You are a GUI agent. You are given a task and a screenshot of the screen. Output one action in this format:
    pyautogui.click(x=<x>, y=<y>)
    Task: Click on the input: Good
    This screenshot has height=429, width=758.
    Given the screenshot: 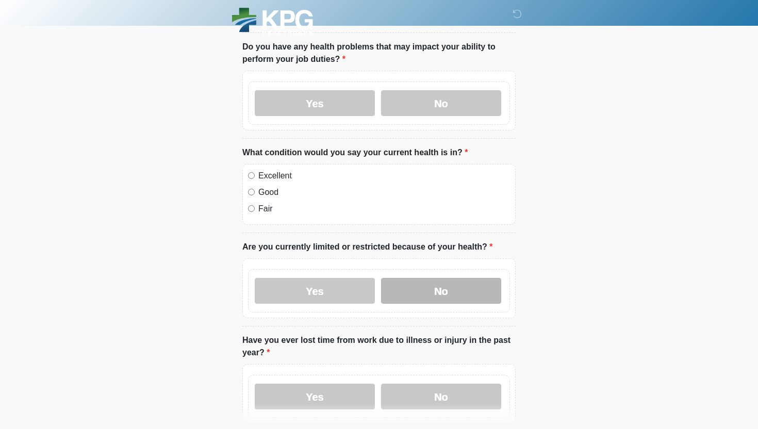 What is the action you would take?
    pyautogui.click(x=251, y=192)
    